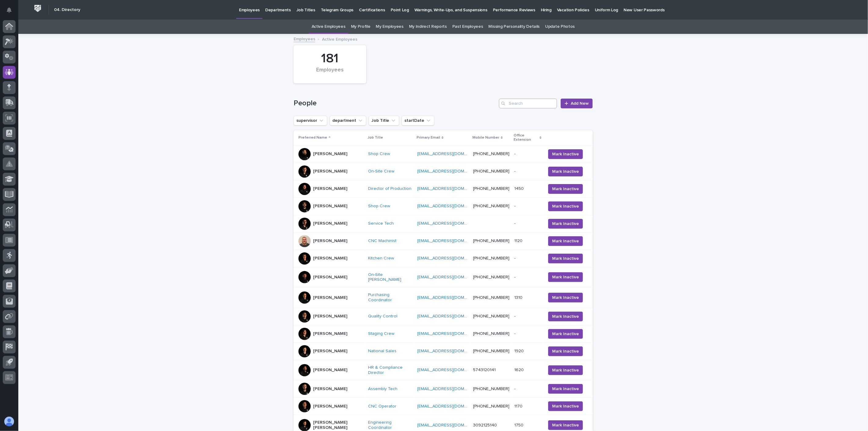 The height and width of the screenshot is (431, 868). What do you see at coordinates (9, 10) in the screenshot?
I see `button: Notifications` at bounding box center [9, 10].